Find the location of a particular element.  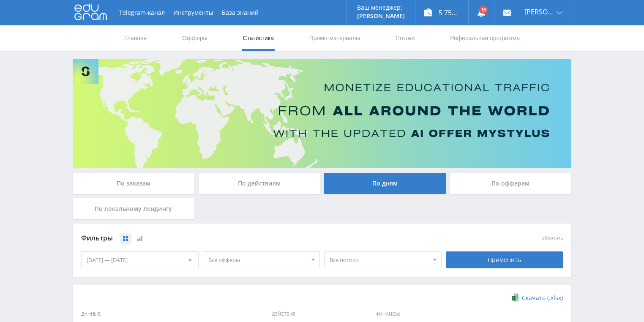

button: сбросить is located at coordinates (553, 238).